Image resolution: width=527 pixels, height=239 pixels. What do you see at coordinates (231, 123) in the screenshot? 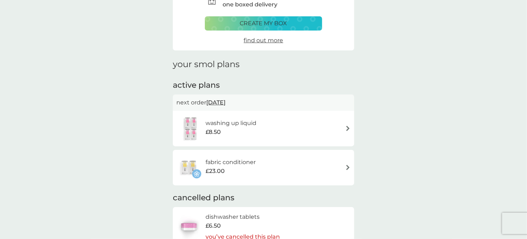
I see `h6: washing up liquid` at bounding box center [231, 123].